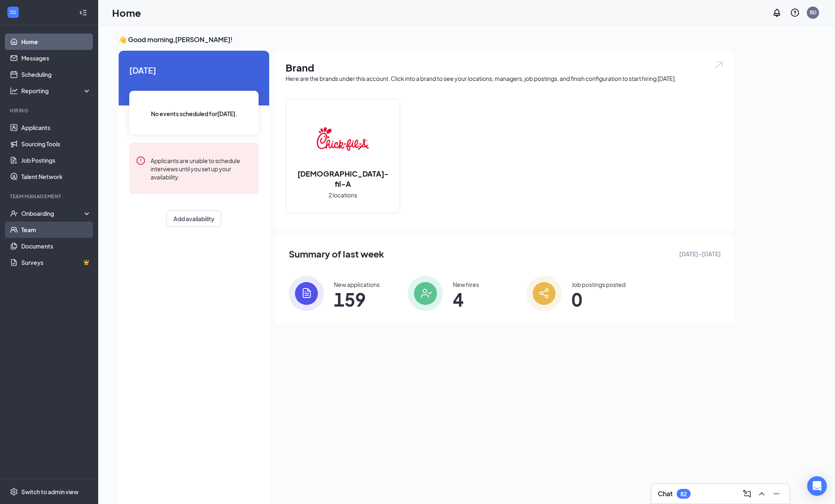  Describe the element at coordinates (466, 285) in the screenshot. I see `div: New hires` at that location.